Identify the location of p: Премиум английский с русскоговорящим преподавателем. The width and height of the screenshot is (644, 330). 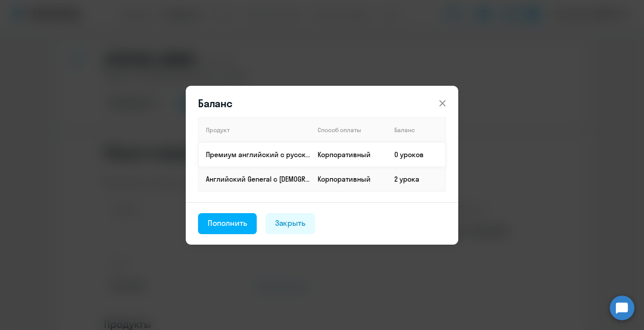
(258, 155).